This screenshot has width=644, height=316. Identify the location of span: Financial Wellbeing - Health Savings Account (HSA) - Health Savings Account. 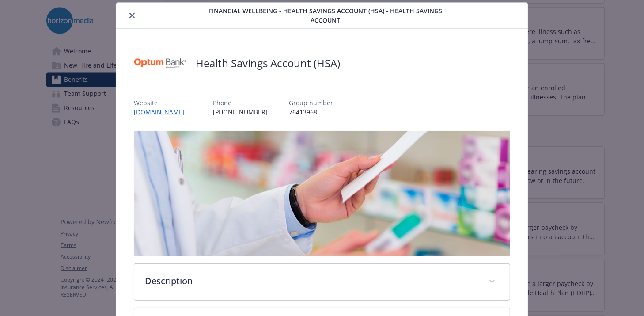
(325, 16).